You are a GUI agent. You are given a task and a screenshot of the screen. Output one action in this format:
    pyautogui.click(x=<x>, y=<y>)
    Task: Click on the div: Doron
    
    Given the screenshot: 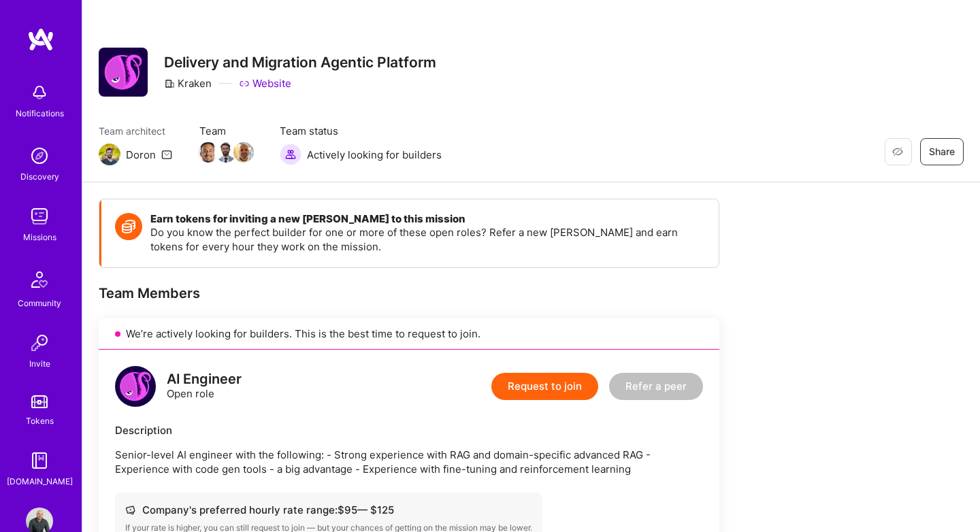 What is the action you would take?
    pyautogui.click(x=141, y=155)
    